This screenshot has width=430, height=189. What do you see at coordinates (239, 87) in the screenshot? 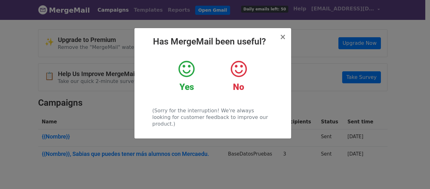
I see `strong: No` at bounding box center [239, 87].